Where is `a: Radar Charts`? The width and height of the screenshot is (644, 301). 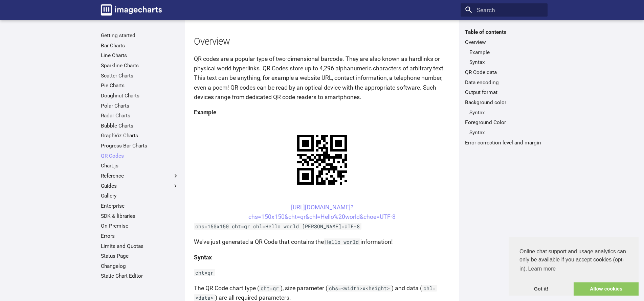
a: Radar Charts is located at coordinates (140, 115).